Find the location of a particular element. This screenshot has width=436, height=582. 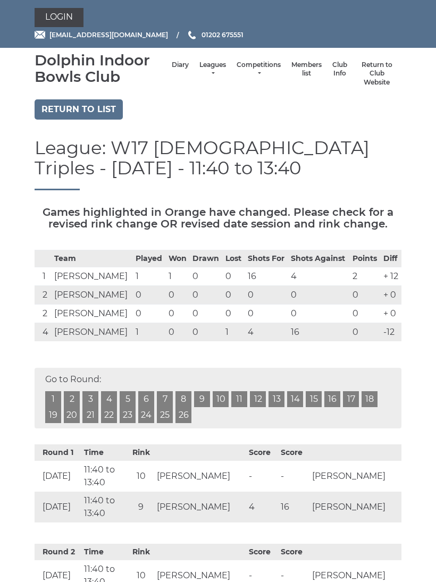

a: 9 is located at coordinates (202, 399).